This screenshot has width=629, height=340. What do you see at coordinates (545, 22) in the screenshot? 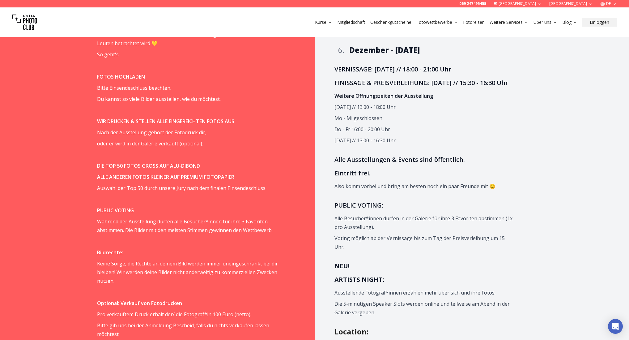
I see `a: Über uns` at bounding box center [545, 22].